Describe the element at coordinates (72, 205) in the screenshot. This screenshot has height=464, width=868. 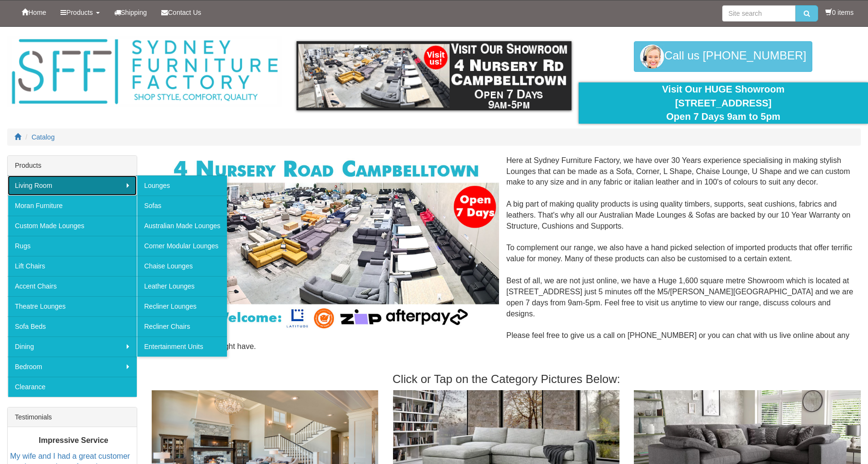
I see `a: Moran Furniture` at that location.